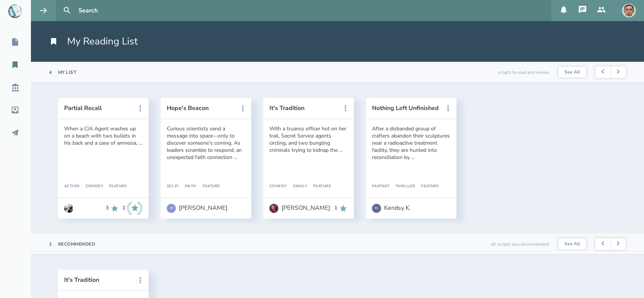 This screenshot has width=644, height=298. I want to click on button: Hope's Beacon, so click(201, 108).